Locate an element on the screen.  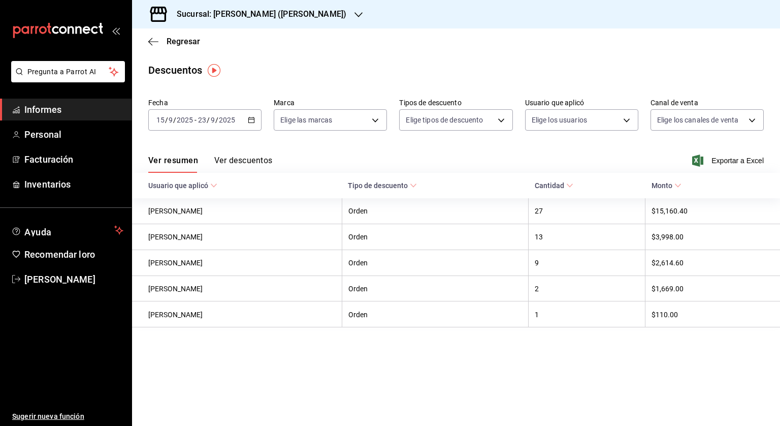
font: $110.00 is located at coordinates (665, 314).